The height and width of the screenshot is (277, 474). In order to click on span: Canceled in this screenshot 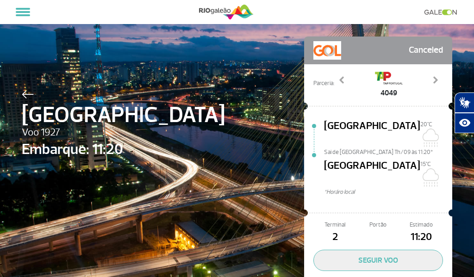, I will do `click(426, 50)`.